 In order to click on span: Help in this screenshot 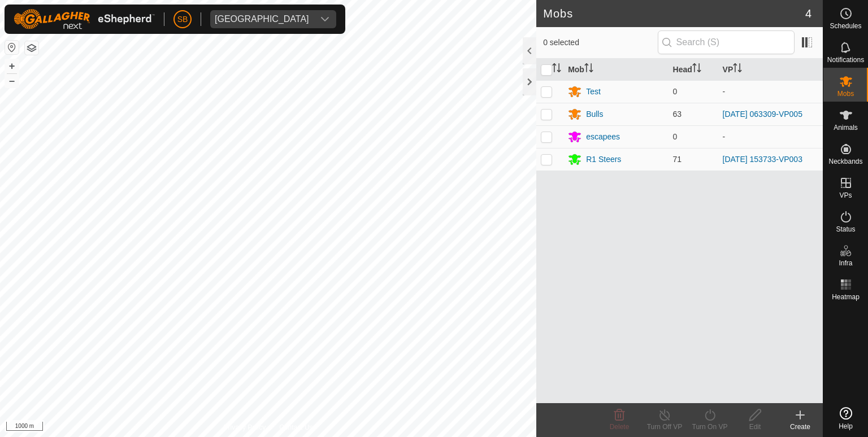, I will do `click(846, 426)`.